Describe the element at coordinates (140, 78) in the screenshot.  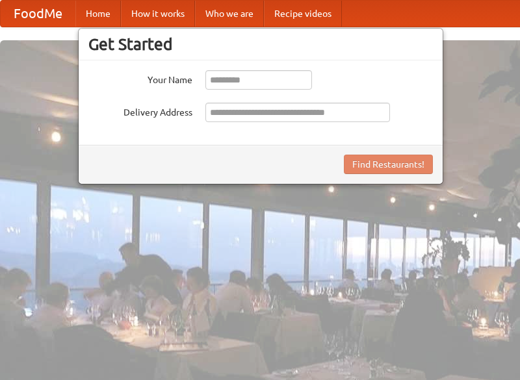
I see `label: Your Name` at that location.